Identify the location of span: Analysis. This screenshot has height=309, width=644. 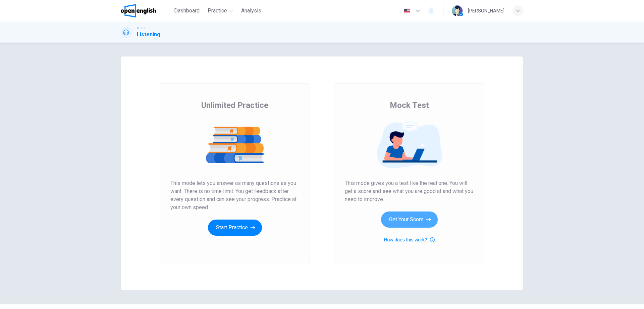
(251, 10).